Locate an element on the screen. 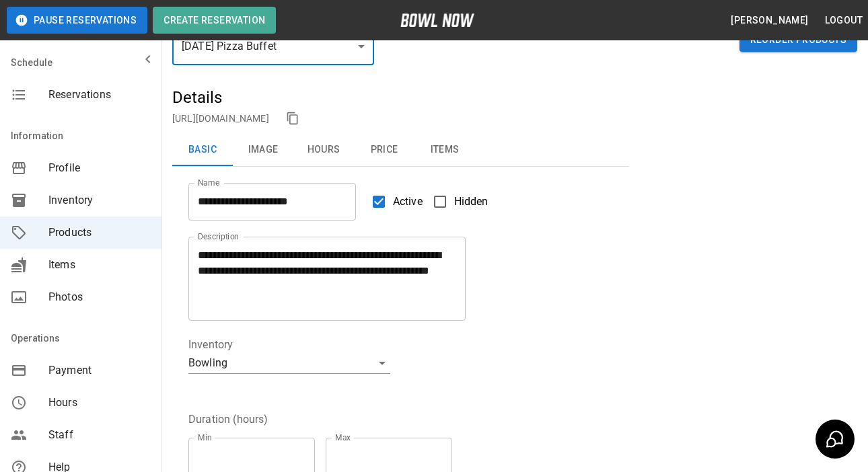 Image resolution: width=868 pixels, height=472 pixels. button: Logout is located at coordinates (843, 20).